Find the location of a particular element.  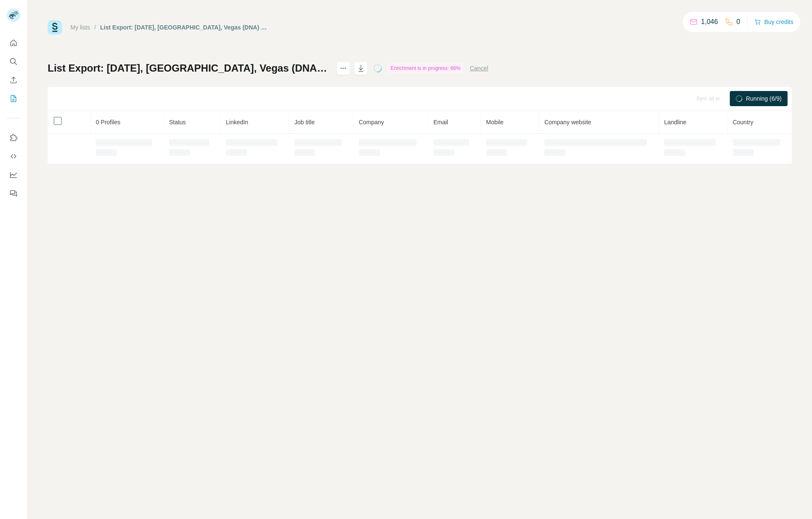

span: Country is located at coordinates (743, 122).